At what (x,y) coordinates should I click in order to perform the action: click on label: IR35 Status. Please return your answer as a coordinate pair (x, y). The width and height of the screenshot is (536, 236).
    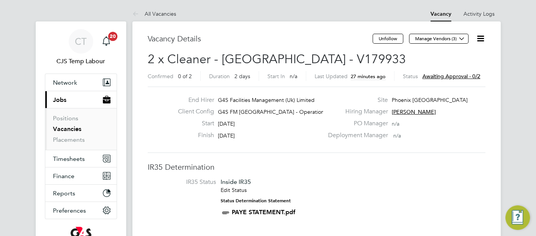
    Looking at the image, I should click on (186, 182).